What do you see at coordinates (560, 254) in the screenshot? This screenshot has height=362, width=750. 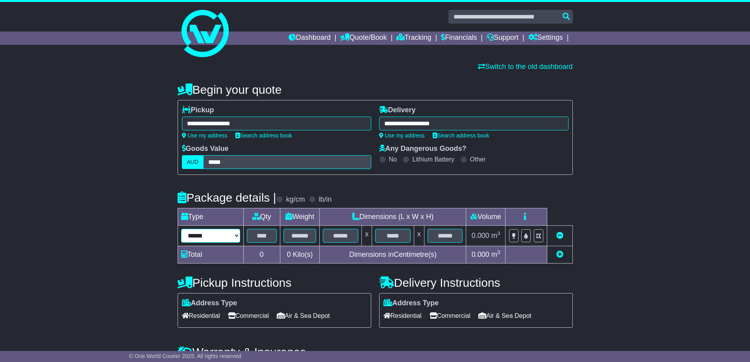 I see `a: Add new item` at bounding box center [560, 254].